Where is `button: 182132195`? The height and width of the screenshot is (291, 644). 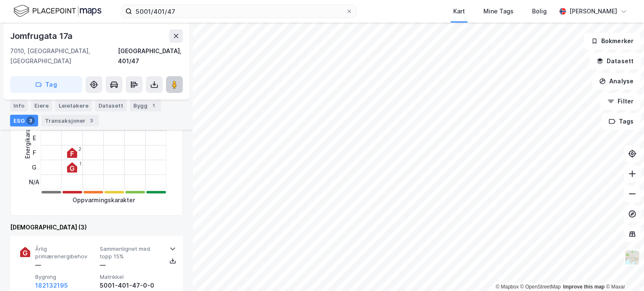
button: 182132195 is located at coordinates (52, 286).